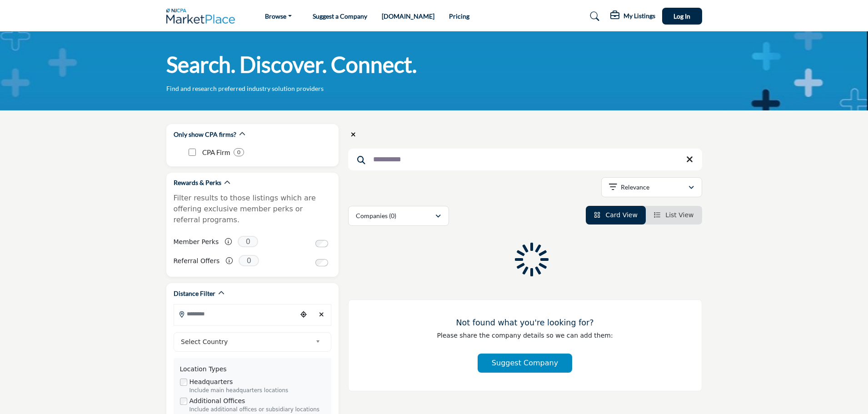 The width and height of the screenshot is (868, 414). Describe the element at coordinates (682, 16) in the screenshot. I see `button: Log In` at that location.